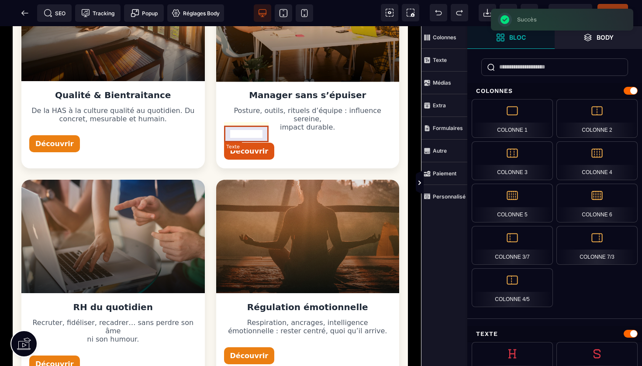 This screenshot has width=642, height=366. Describe the element at coordinates (511, 38) in the screenshot. I see `span: Ouvrir les blocs` at that location.